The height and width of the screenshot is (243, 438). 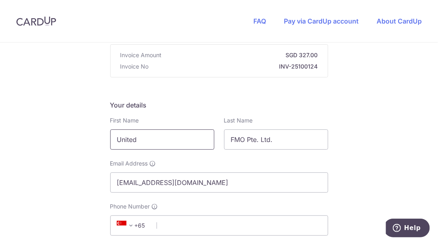 What do you see at coordinates (162, 140) in the screenshot?
I see `input: First name` at bounding box center [162, 140].